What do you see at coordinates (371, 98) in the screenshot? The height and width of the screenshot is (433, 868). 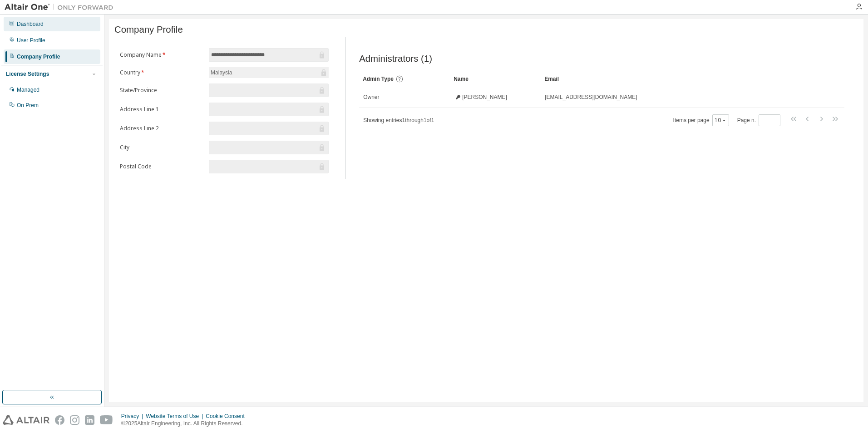 I see `span: Owner` at bounding box center [371, 98].